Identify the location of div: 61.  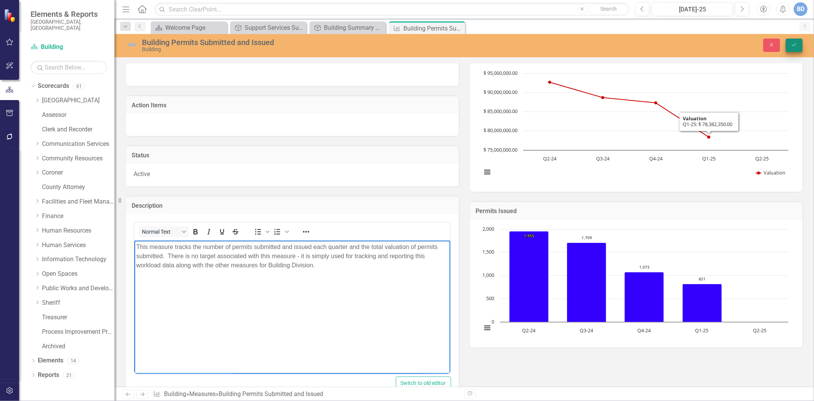
(79, 86).